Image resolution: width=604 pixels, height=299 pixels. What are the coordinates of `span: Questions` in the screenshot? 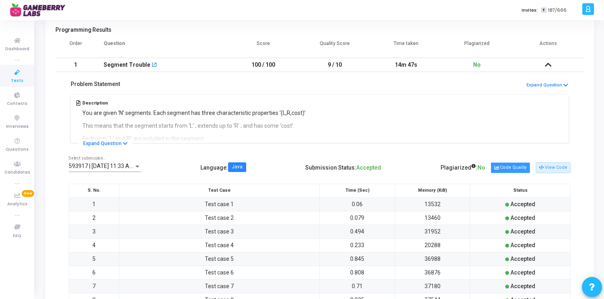 It's located at (17, 149).